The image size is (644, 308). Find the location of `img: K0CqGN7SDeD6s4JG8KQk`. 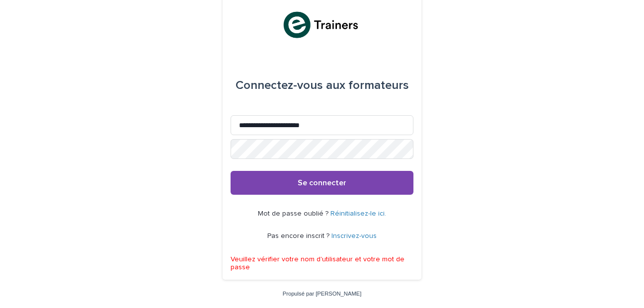

img: K0CqGN7SDeD6s4JG8KQk is located at coordinates (321, 25).